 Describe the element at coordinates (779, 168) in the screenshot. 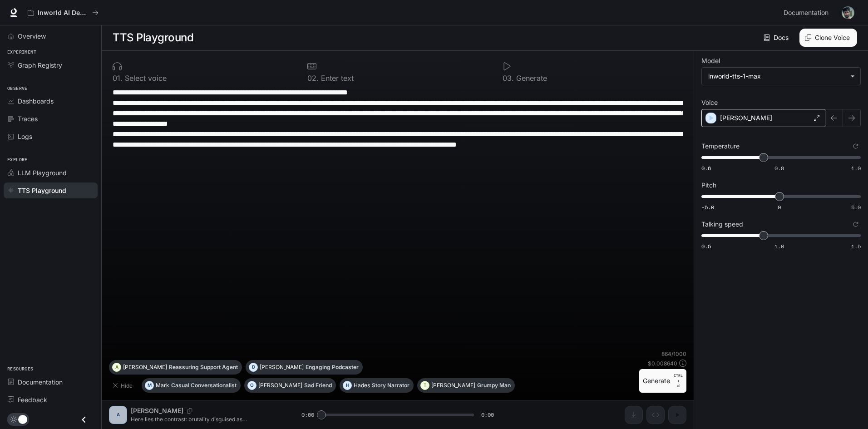

I see `span: 0.8` at that location.